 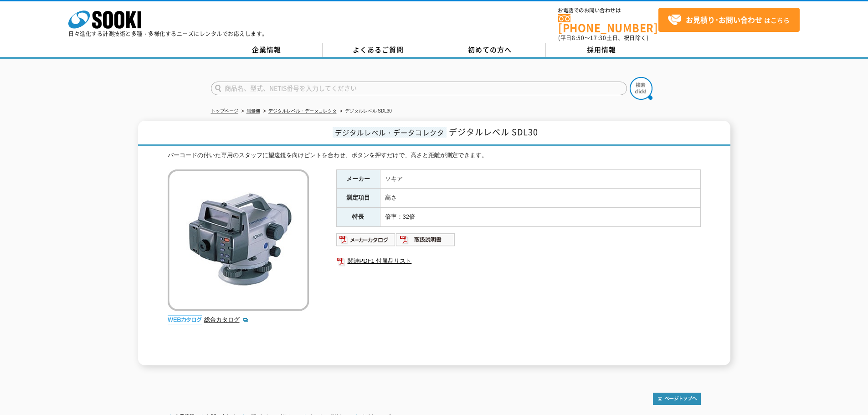 What do you see at coordinates (608, 11) in the screenshot?
I see `span: お電話でのお問い合わせは` at bounding box center [608, 11].